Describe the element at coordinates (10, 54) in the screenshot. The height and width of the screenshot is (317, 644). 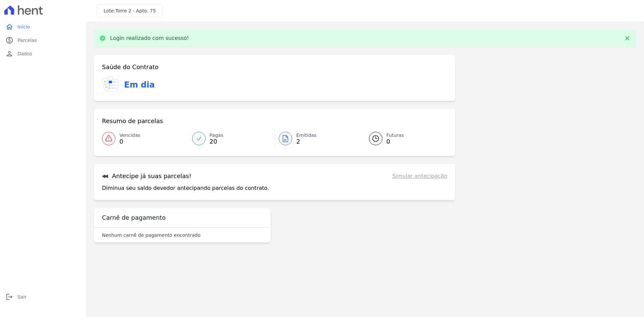
I see `i: person` at that location.